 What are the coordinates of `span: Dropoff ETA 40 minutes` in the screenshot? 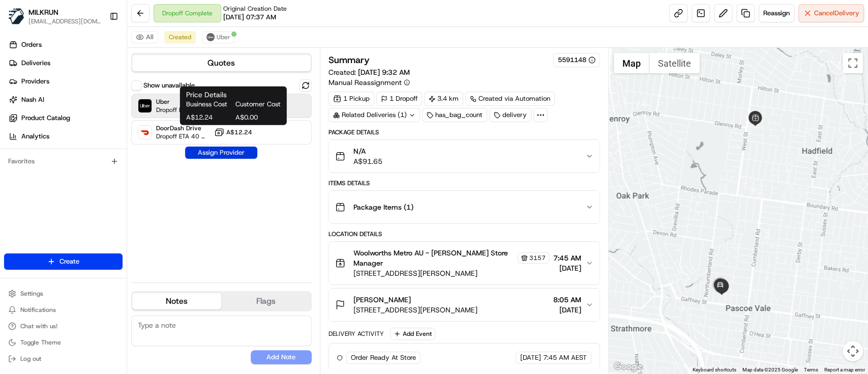 It's located at (183, 136).